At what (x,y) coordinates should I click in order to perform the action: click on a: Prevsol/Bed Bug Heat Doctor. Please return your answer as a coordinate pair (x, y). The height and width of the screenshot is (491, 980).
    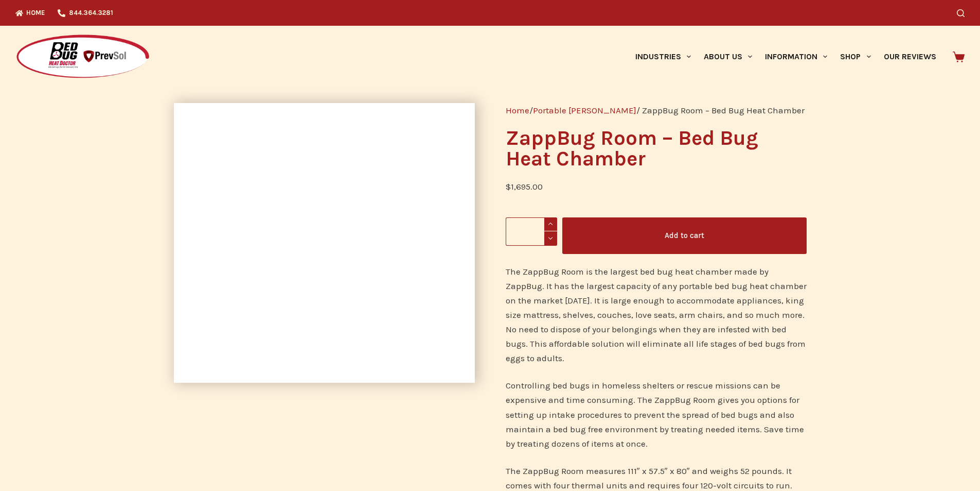
    Looking at the image, I should click on (83, 57).